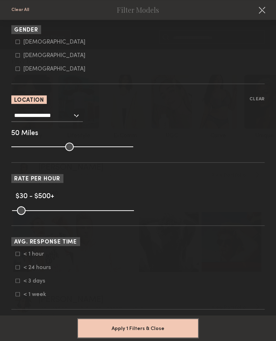 The width and height of the screenshot is (276, 341). Describe the element at coordinates (138, 329) in the screenshot. I see `button: Apply 1 Filters & Close` at that location.